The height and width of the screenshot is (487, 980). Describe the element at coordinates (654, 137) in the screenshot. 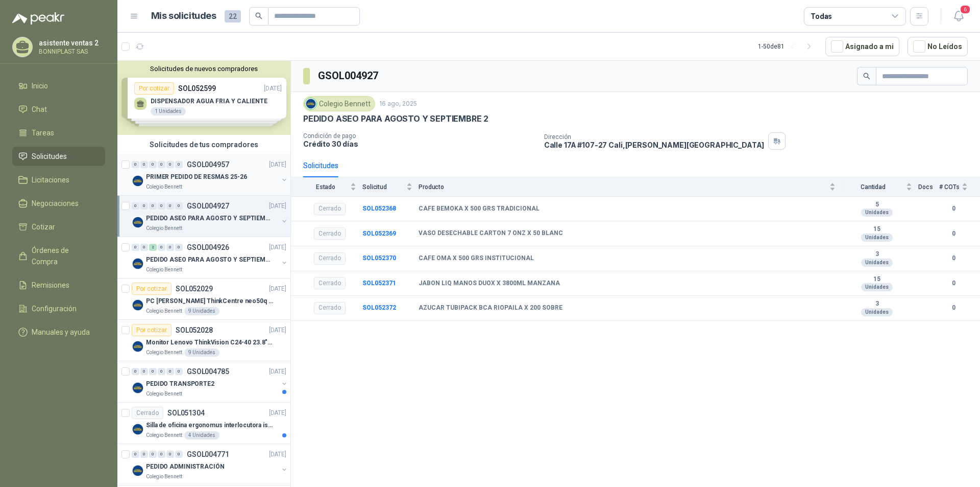

I see `p: Dirección` at that location.